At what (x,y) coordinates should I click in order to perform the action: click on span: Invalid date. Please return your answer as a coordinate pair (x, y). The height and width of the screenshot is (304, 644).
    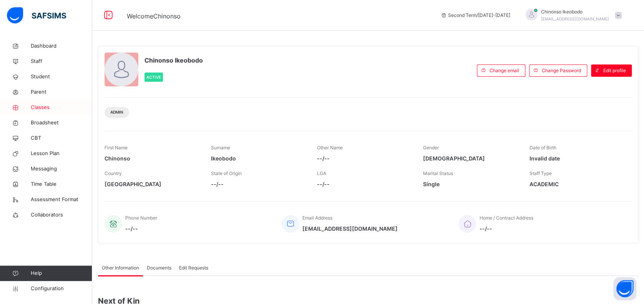
    Looking at the image, I should click on (576, 158).